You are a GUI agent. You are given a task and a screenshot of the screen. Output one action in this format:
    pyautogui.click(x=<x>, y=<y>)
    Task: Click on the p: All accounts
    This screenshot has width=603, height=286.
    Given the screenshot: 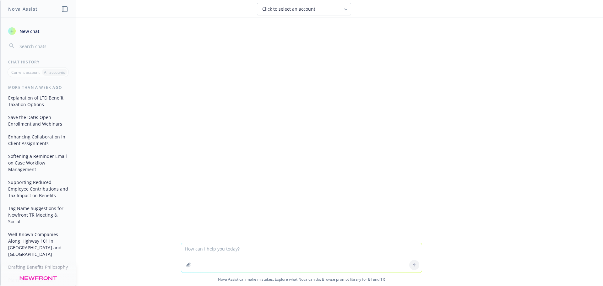 What is the action you would take?
    pyautogui.click(x=54, y=72)
    